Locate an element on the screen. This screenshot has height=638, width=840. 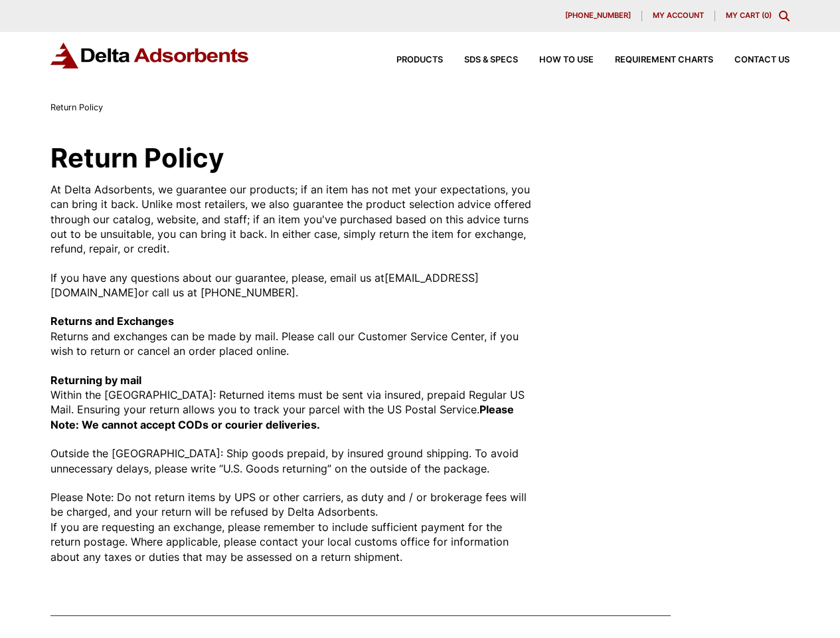
p: Please Note: Do not return items by UPS or other carriers, as duty and / or brokerage fees will b... is located at coordinates (292, 527).